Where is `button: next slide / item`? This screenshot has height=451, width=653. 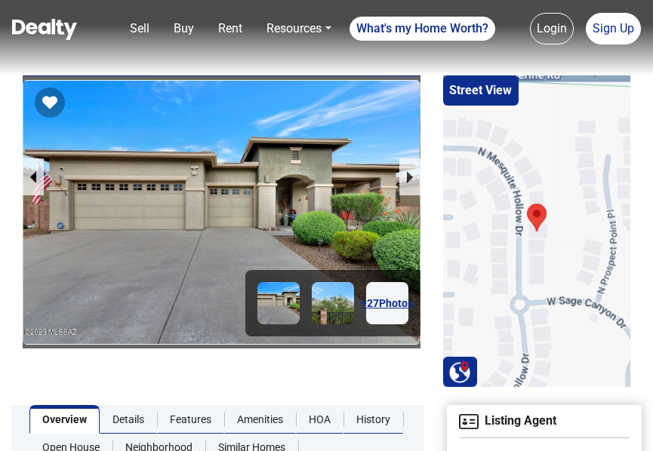
button: next slide / item is located at coordinates (410, 177).